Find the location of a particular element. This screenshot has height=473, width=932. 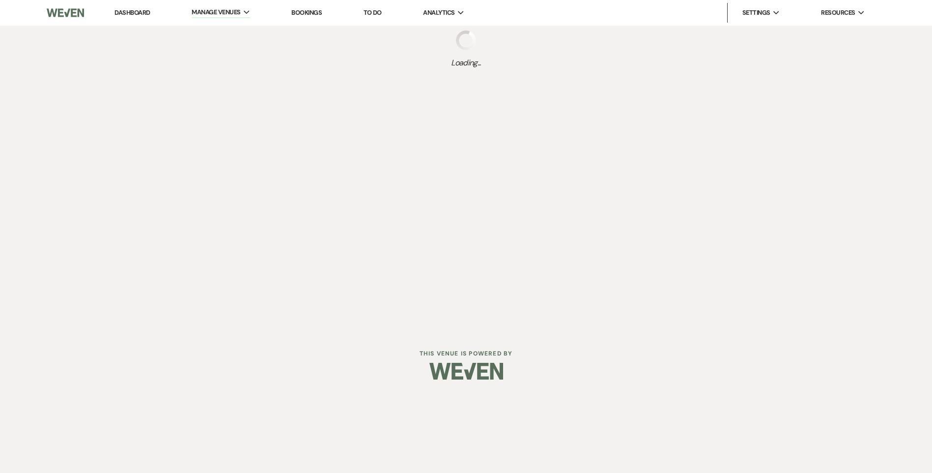

span: Settings is located at coordinates (756, 13).